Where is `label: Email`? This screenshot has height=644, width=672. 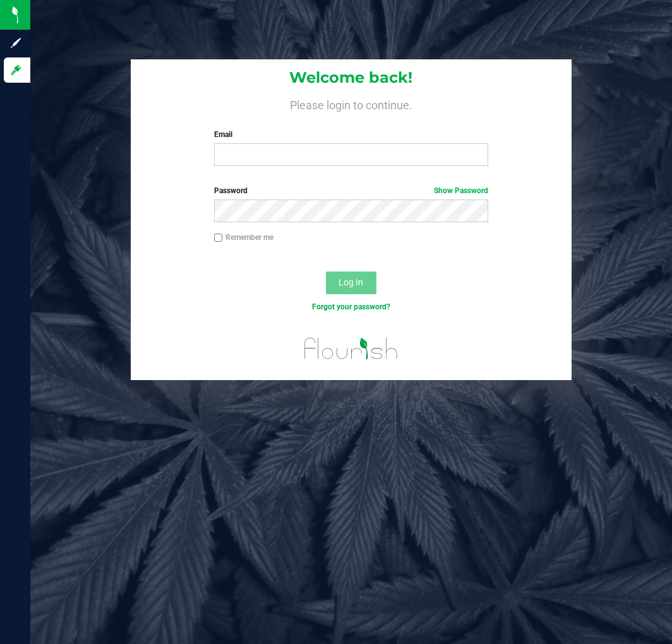
label: Email is located at coordinates (351, 134).